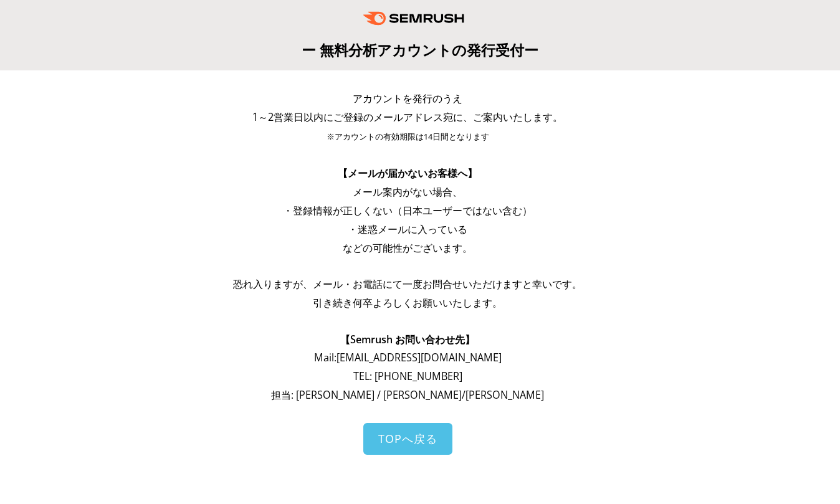  I want to click on span: ー 無料分析アカウントの発行受付ー, so click(420, 50).